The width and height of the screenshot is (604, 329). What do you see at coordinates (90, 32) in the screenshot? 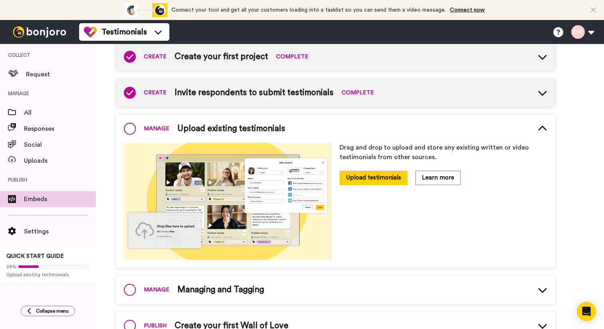
I see `img: tm-color.svg` at bounding box center [90, 32].